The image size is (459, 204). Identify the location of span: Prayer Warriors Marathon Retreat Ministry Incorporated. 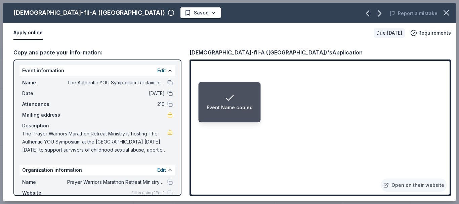
(116, 182).